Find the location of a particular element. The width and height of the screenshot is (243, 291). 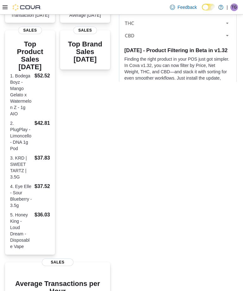

dt: 2. PlugPlay - Limoncello - DNA 1g Pod is located at coordinates (21, 136).